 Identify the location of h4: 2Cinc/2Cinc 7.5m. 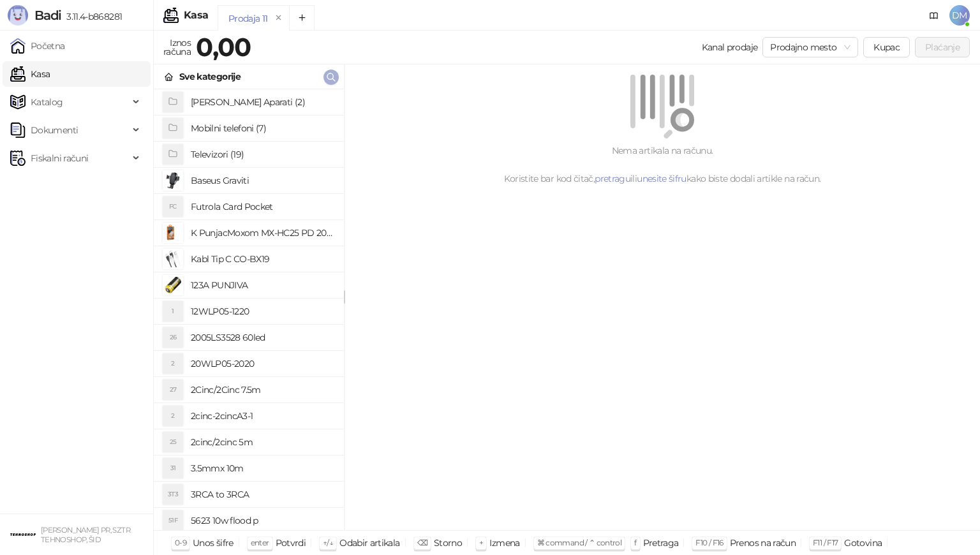
(262, 390).